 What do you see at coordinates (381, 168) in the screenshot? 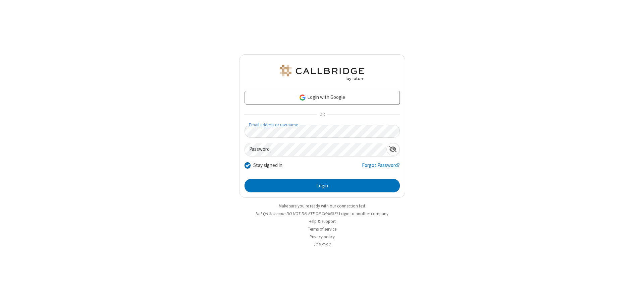
I see `a: Forgot Password?` at bounding box center [381, 168].